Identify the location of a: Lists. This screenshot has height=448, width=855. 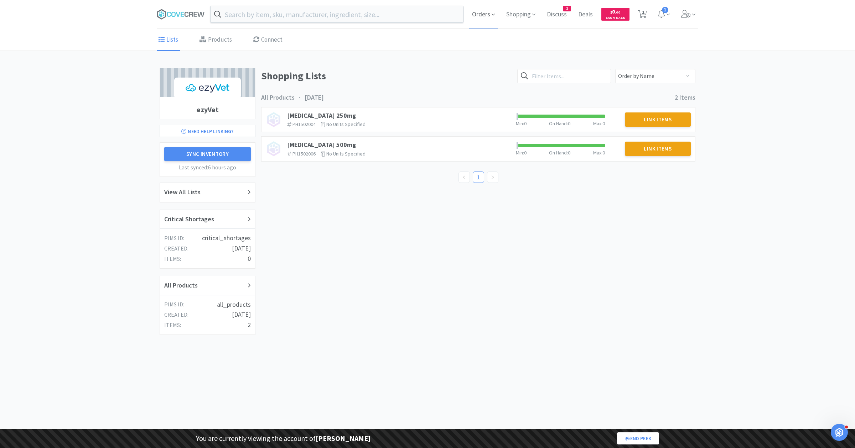
(168, 40).